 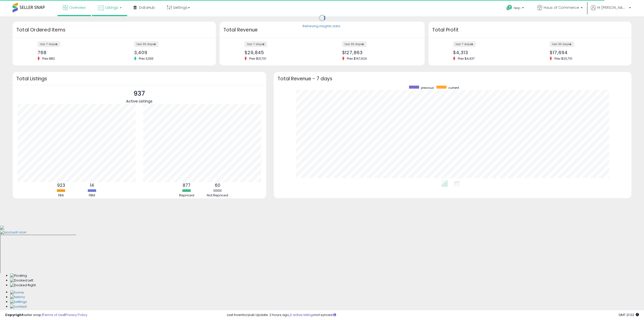 I want to click on b: 14, so click(x=92, y=185).